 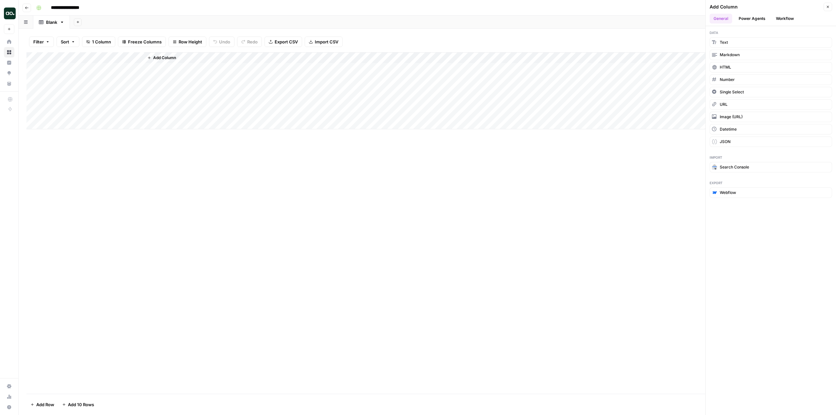 I want to click on button: Import CSV, so click(x=324, y=42).